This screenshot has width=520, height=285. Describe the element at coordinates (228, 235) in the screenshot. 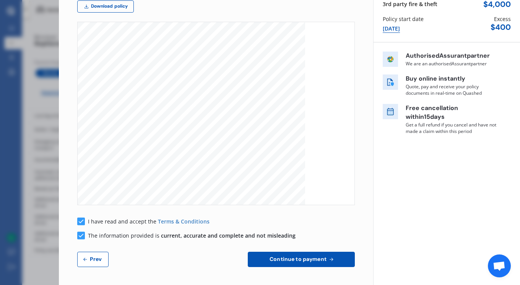

I see `span: current, accurate and complete and not misleading` at that location.